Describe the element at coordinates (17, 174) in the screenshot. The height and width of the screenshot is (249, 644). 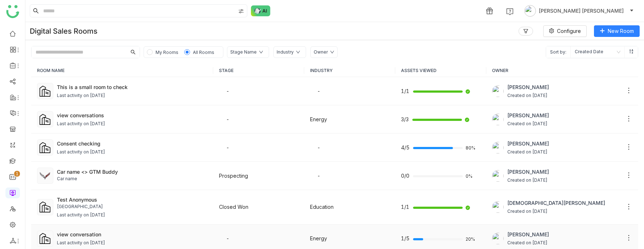
I see `p: 1` at that location.